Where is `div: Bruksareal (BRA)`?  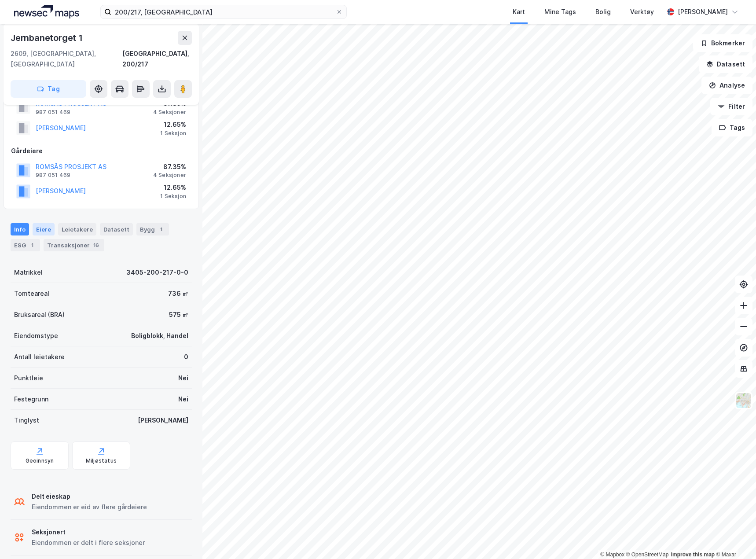 div: Bruksareal (BRA) is located at coordinates (39, 314).